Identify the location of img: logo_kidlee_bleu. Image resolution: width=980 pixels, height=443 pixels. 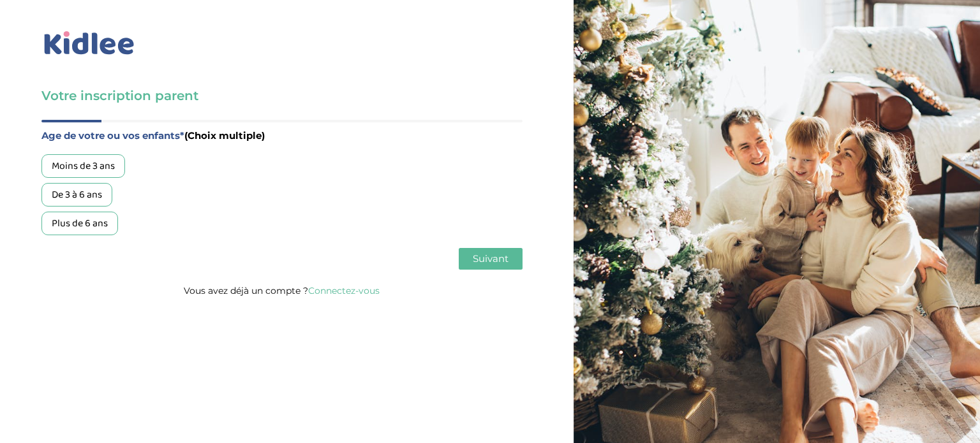
(89, 43).